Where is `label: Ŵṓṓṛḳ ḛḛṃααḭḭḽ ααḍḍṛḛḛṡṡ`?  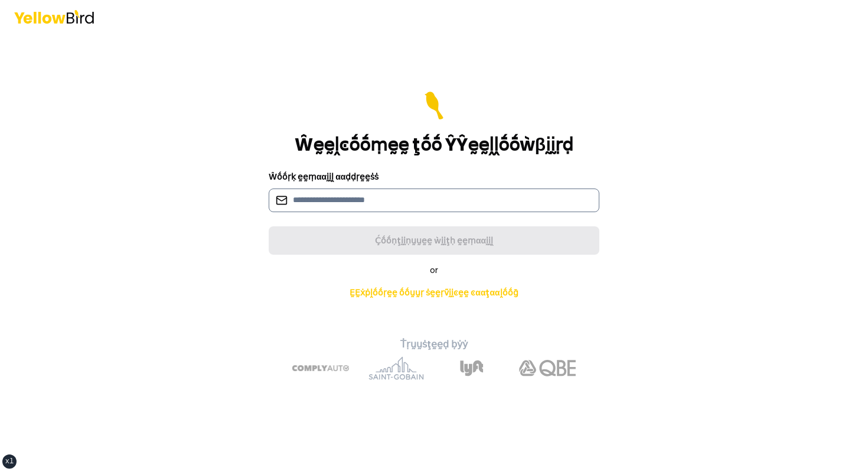 label: Ŵṓṓṛḳ ḛḛṃααḭḭḽ ααḍḍṛḛḛṡṡ is located at coordinates (324, 177).